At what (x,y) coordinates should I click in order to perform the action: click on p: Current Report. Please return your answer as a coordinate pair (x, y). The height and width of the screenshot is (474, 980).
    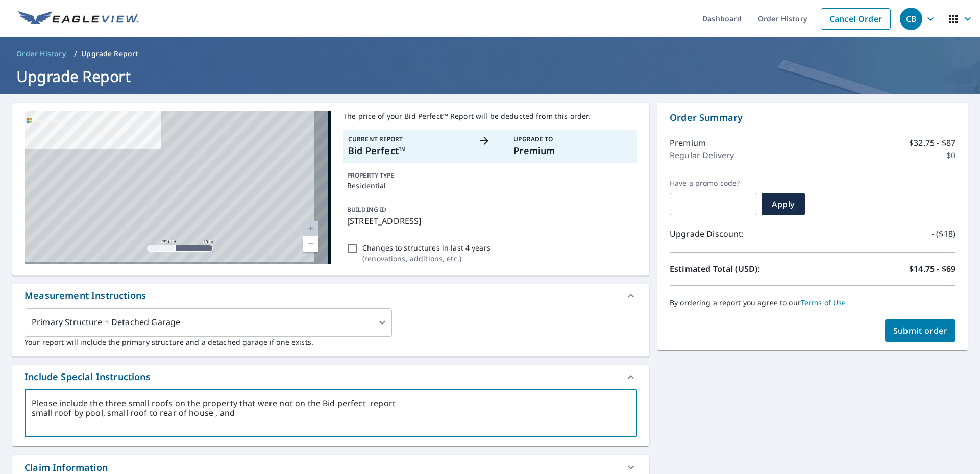
    Looking at the image, I should click on (407, 139).